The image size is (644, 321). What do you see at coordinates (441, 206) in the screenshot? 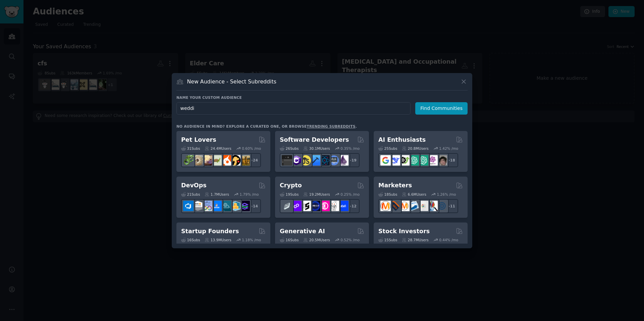
I see `img: OnlineMarketing` at bounding box center [441, 206].